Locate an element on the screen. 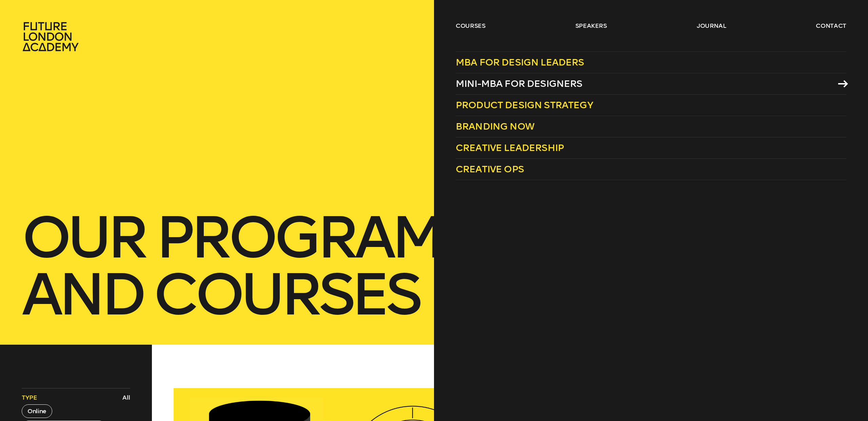 Image resolution: width=868 pixels, height=421 pixels. a: Product Design Strategy is located at coordinates (651, 105).